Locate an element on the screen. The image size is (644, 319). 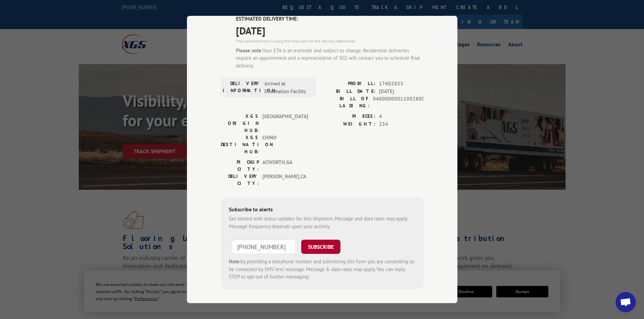
label: PICKUP CITY: is located at coordinates (240, 166).